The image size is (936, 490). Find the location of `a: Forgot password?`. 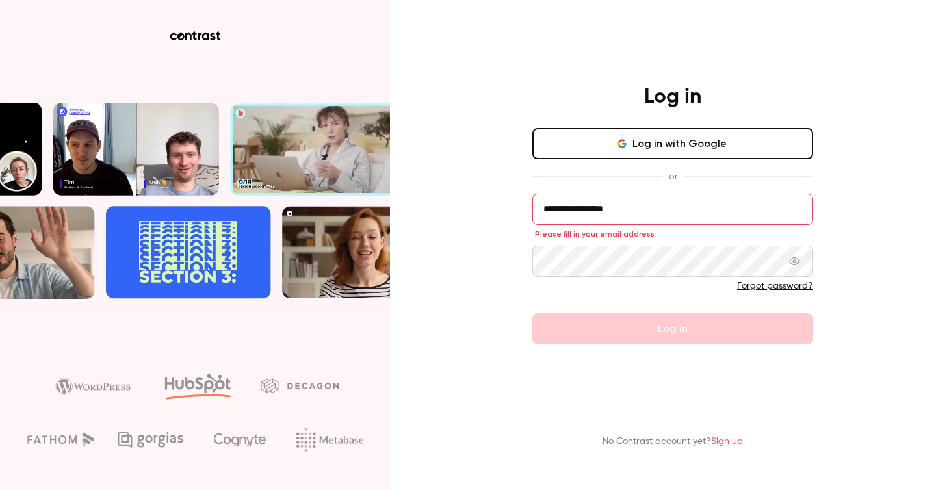

a: Forgot password? is located at coordinates (775, 286).